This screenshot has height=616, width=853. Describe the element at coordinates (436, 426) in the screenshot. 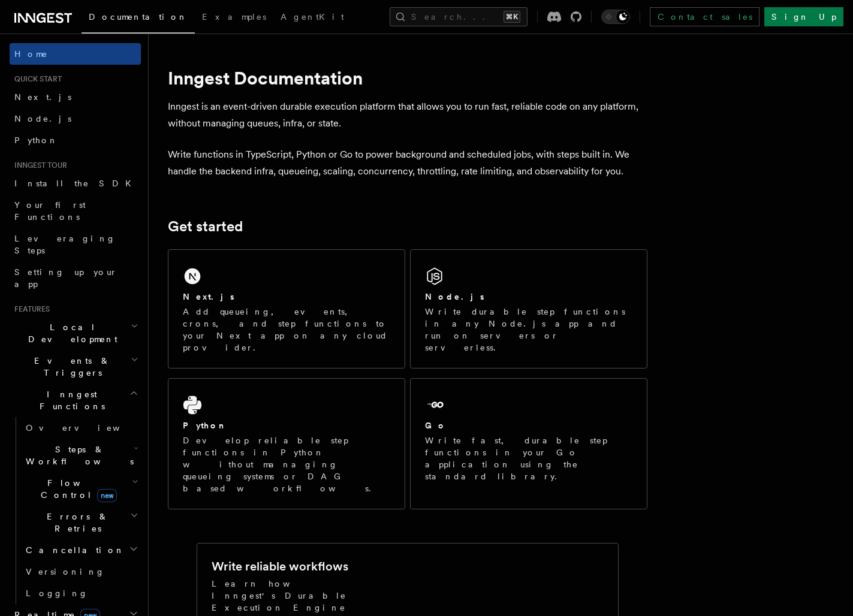

I see `h2: Go` at that location.